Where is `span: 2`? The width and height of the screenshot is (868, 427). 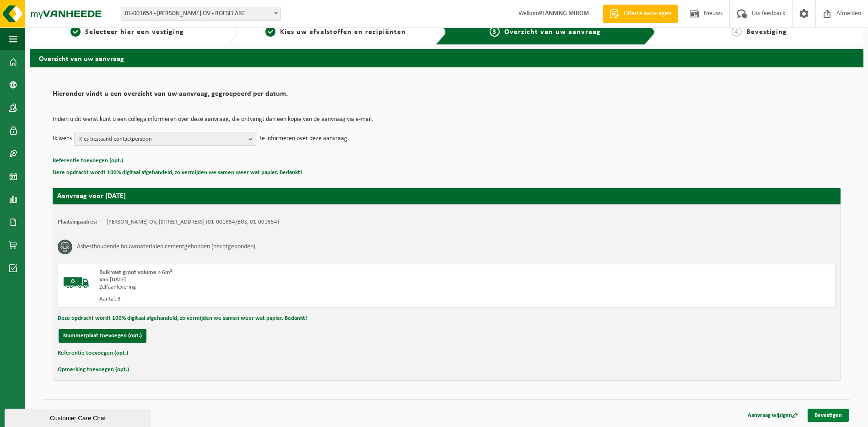 span: 2 is located at coordinates (270, 32).